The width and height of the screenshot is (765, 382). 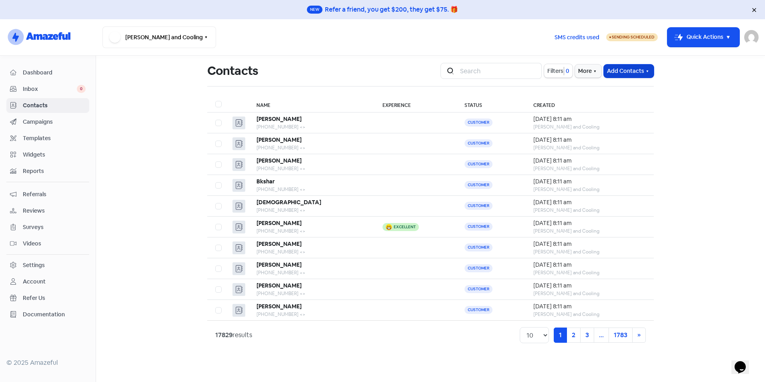 What do you see at coordinates (633, 37) in the screenshot?
I see `span: Sending Scheduled` at bounding box center [633, 37].